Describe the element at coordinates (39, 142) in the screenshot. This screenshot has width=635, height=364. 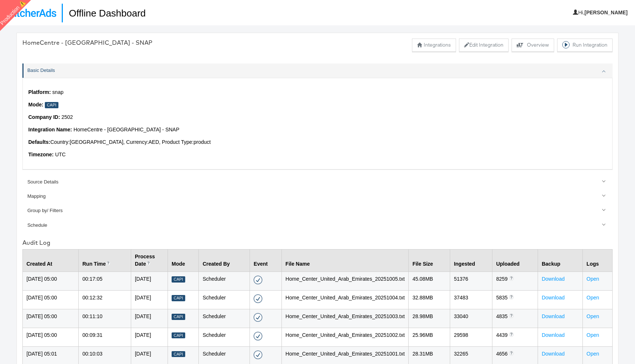
I see `strong: Defaults:` at that location.